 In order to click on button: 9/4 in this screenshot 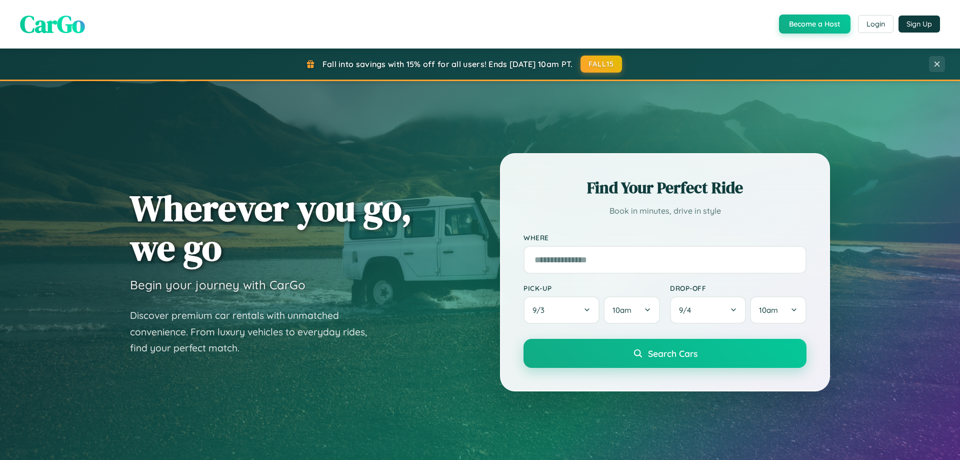, I will do `click(708, 310)`.